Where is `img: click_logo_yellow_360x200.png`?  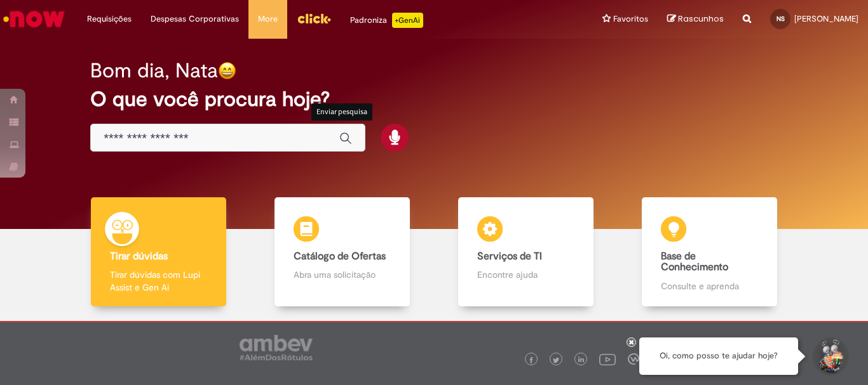
img: click_logo_yellow_360x200.png is located at coordinates (314, 19).